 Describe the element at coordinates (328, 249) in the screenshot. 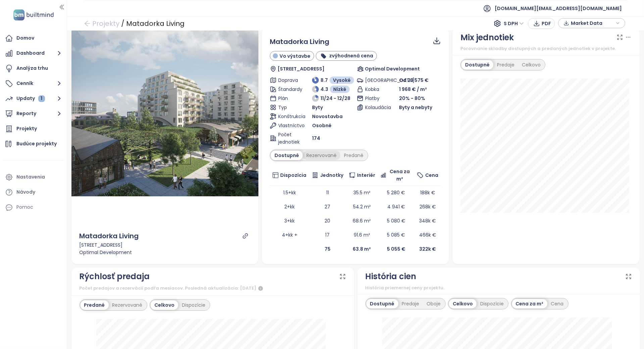

I see `b: 75` at that location.